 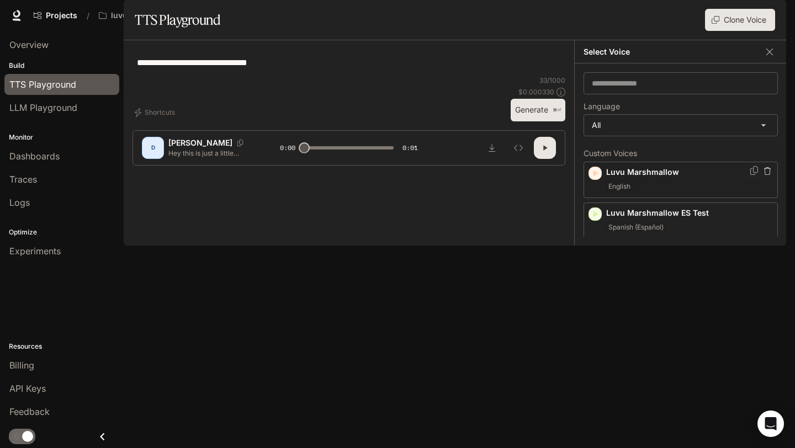 I want to click on h1: TTS Playground, so click(x=177, y=20).